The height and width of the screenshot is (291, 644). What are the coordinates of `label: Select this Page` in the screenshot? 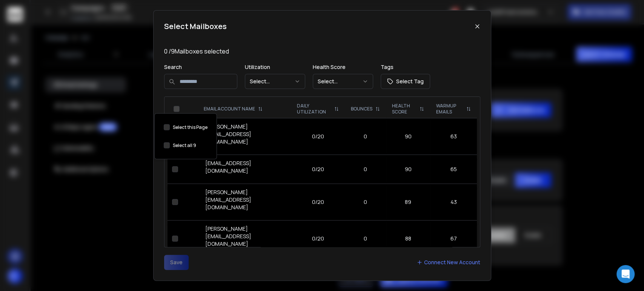 It's located at (190, 127).